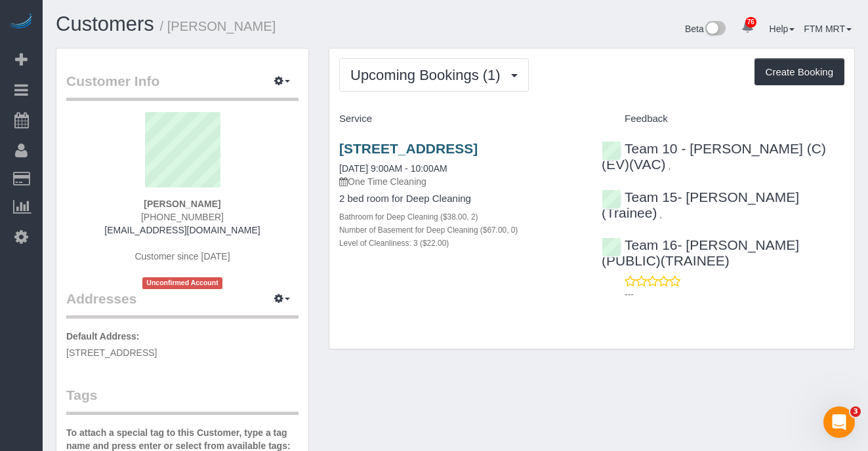 This screenshot has width=868, height=451. I want to click on a: FTM MRT, so click(827, 29).